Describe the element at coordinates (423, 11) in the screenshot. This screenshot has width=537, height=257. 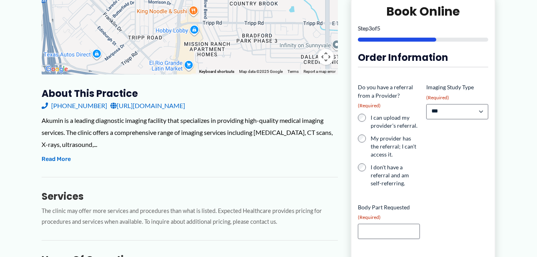
I see `h2: Book Online` at that location.